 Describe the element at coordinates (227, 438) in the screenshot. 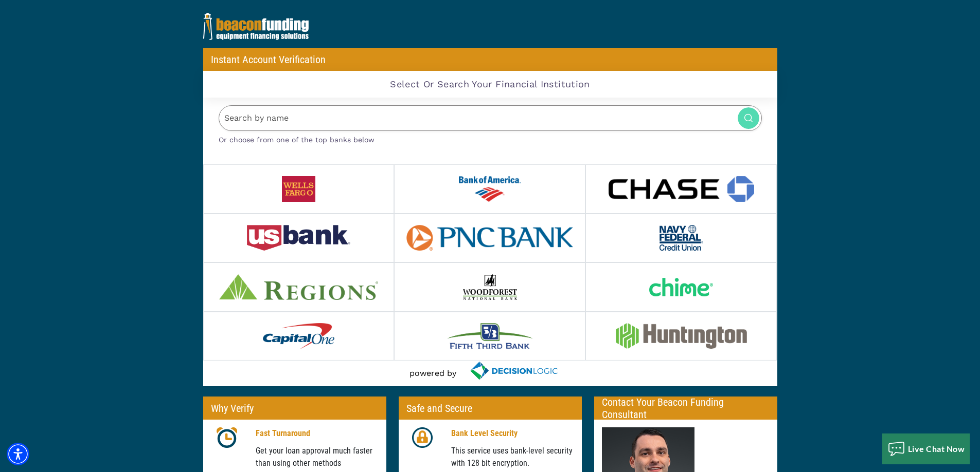

I see `img: clock icon` at that location.